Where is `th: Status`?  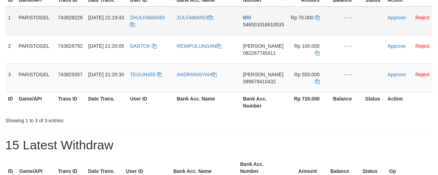
th: Status is located at coordinates (374, 102).